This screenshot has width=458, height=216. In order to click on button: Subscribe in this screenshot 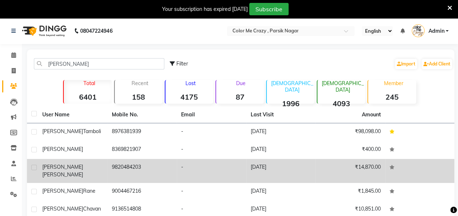, I will do `click(269, 9)`.